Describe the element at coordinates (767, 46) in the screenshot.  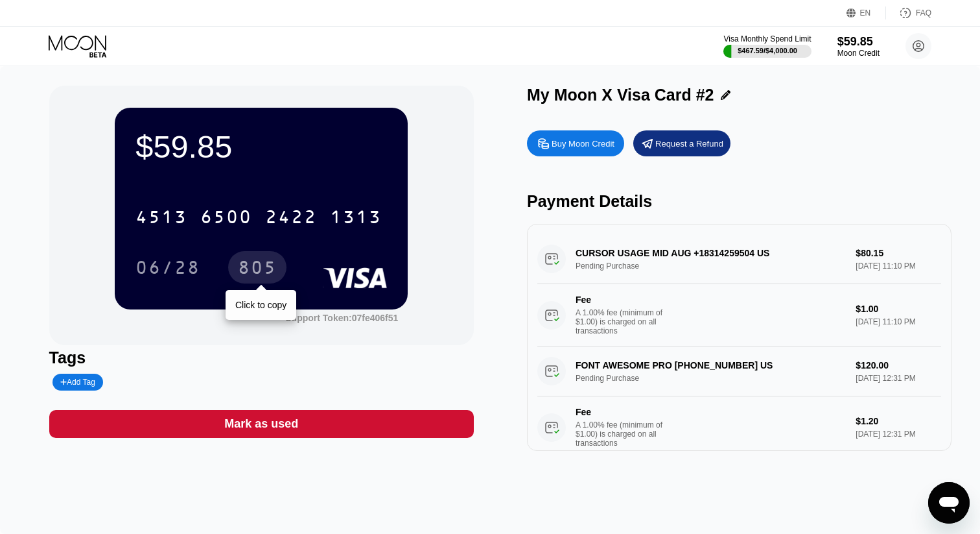
I see `div: Visa Monthly Spend Limit$467.59/$4,000.00` at that location.